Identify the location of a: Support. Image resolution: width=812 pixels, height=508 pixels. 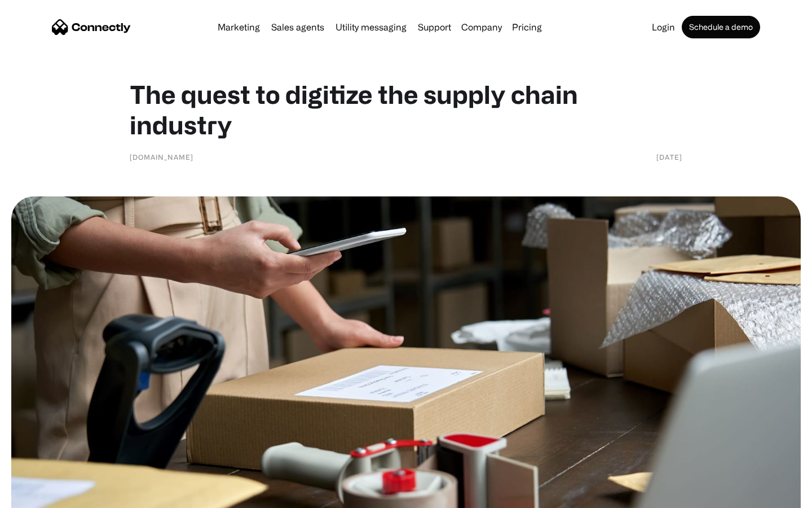
(434, 27).